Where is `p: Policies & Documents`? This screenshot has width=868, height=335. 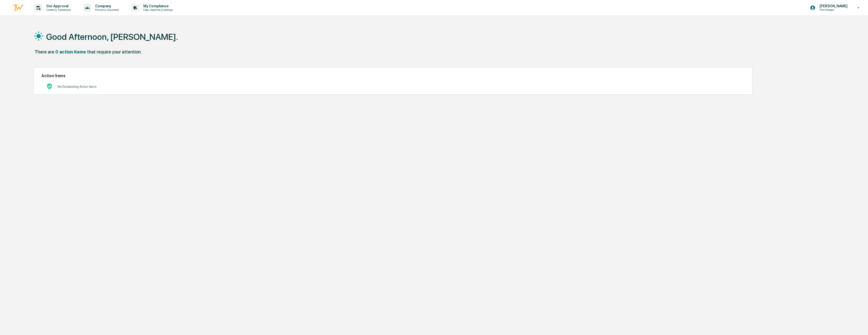 p: Policies & Documents is located at coordinates (106, 10).